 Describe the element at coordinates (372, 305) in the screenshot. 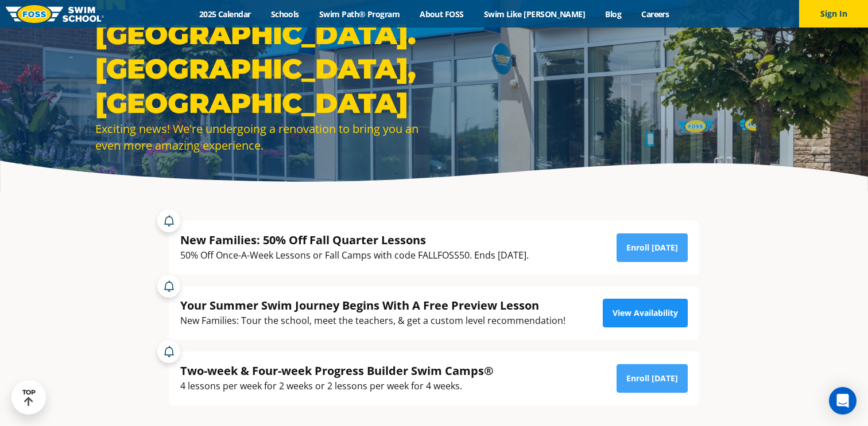

I see `div: Your Summer Swim Journey Begins With A Free Preview Lesson` at that location.